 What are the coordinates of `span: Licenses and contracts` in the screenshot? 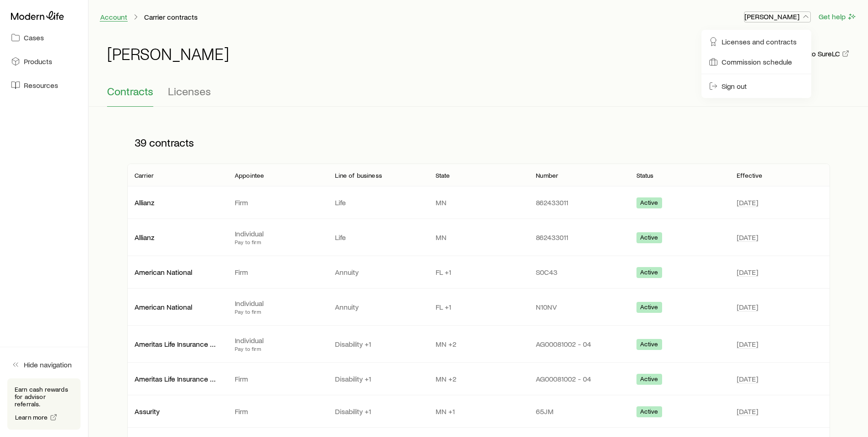 It's located at (759, 42).